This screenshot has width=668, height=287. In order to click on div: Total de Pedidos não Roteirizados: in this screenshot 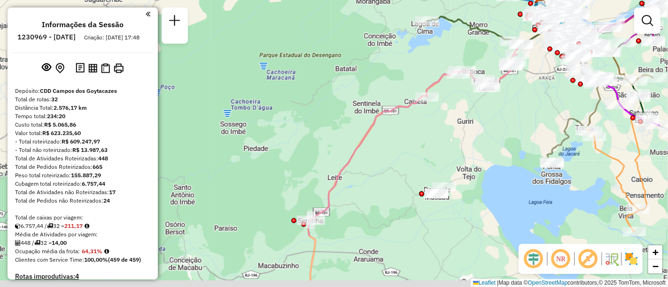, I will do `click(83, 201)`.